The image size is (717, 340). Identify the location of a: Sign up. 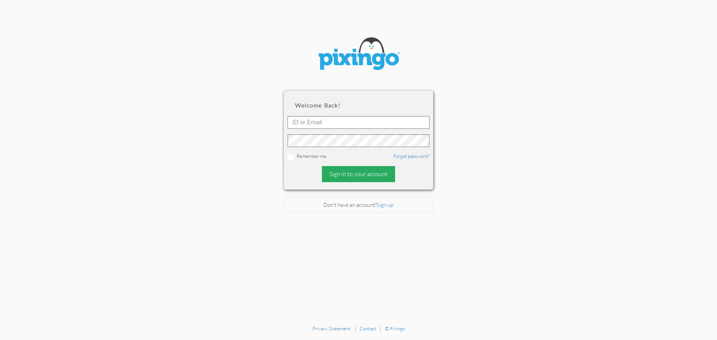
(385, 205).